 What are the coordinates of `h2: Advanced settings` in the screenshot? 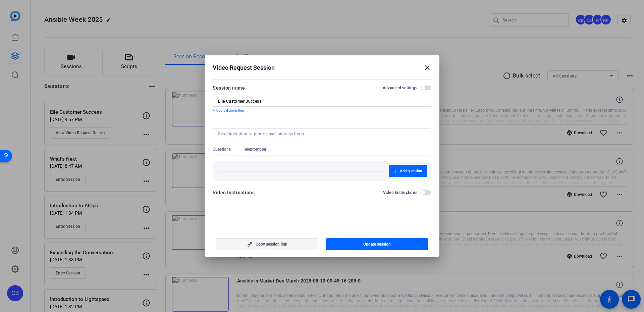 It's located at (400, 88).